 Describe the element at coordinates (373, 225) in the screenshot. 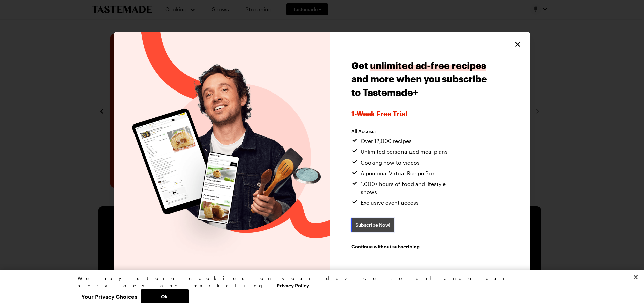

I see `a: Subscribe Now!` at that location.